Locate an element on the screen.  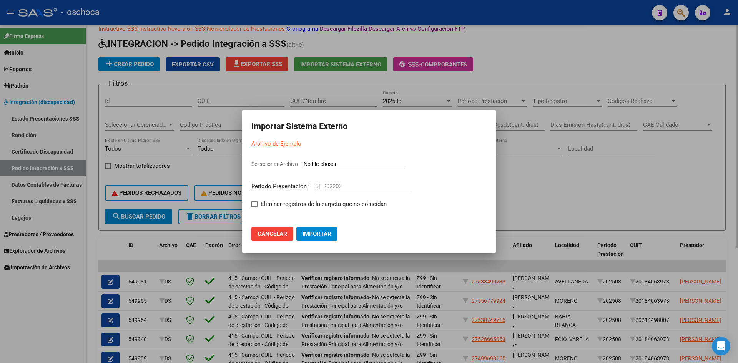
button: Importar is located at coordinates (317, 234).